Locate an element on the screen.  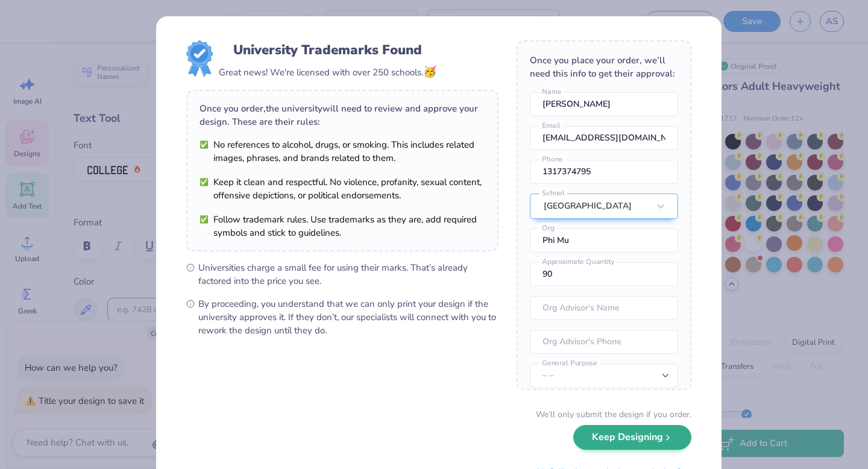
input: Approximate Quantity is located at coordinates (604, 274).